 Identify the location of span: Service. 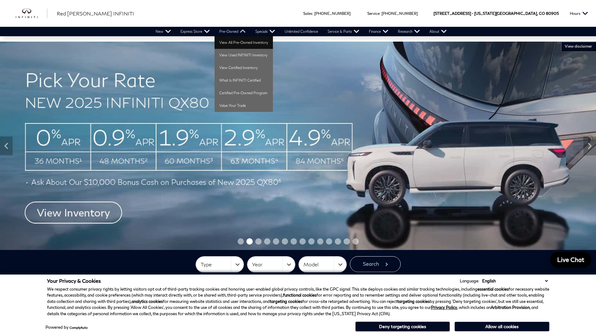
(373, 13).